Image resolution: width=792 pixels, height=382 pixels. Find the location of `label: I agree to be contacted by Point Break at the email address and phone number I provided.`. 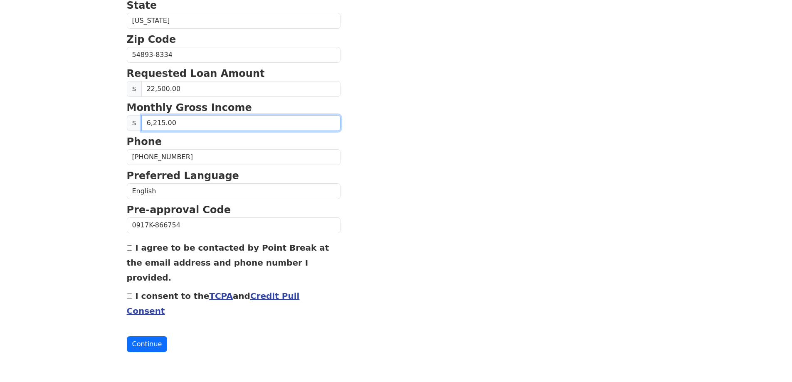

label: I agree to be contacted by Point Break at the email address and phone number I provided. is located at coordinates (228, 263).